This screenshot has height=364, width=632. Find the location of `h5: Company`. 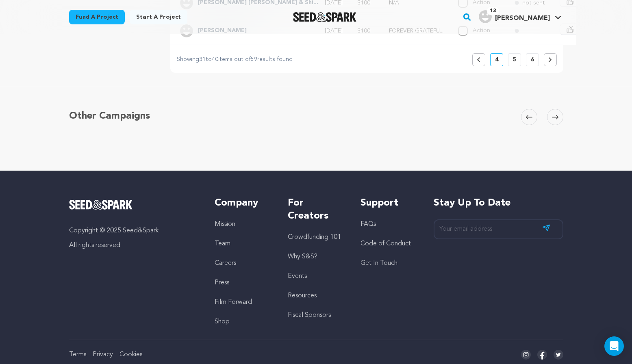

h5: Company is located at coordinates (243, 203).